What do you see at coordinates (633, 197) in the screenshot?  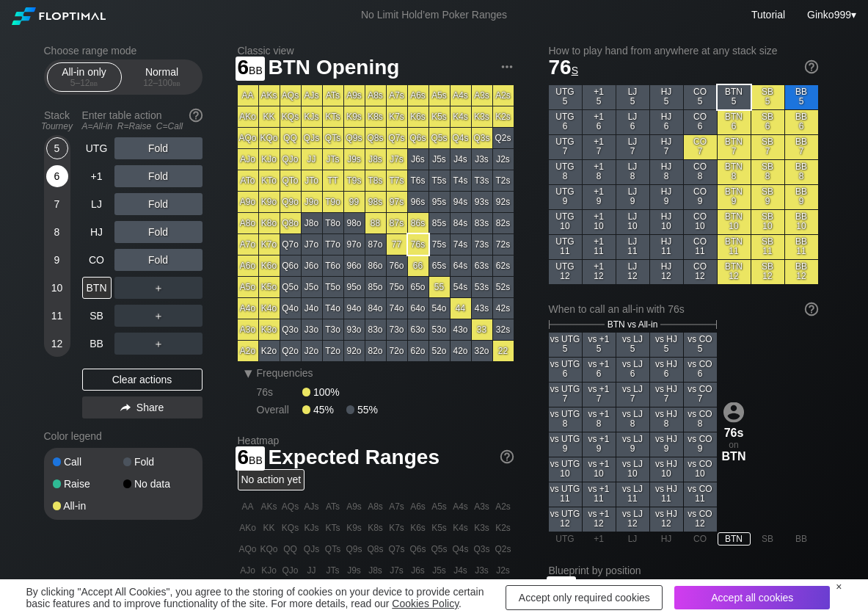 I see `div: LJ 9` at bounding box center [633, 197].